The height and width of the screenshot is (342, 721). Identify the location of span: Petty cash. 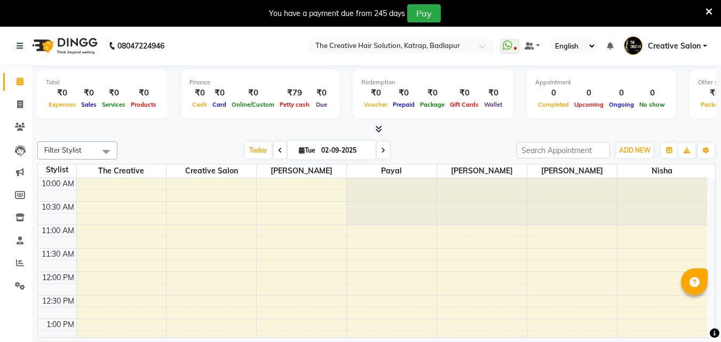
(295, 105).